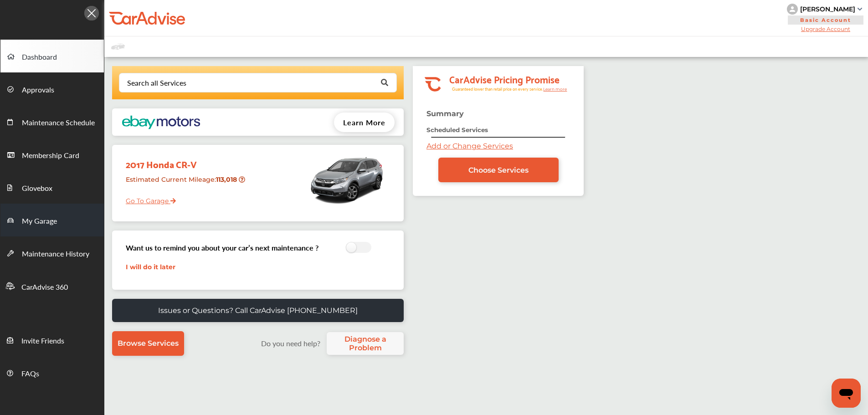 Image resolution: width=868 pixels, height=415 pixels. I want to click on span: My Garage, so click(39, 221).